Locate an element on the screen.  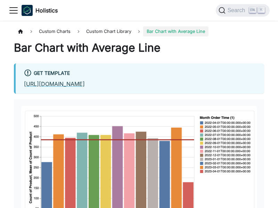
span: Custom Chart Library is located at coordinates (109, 31).